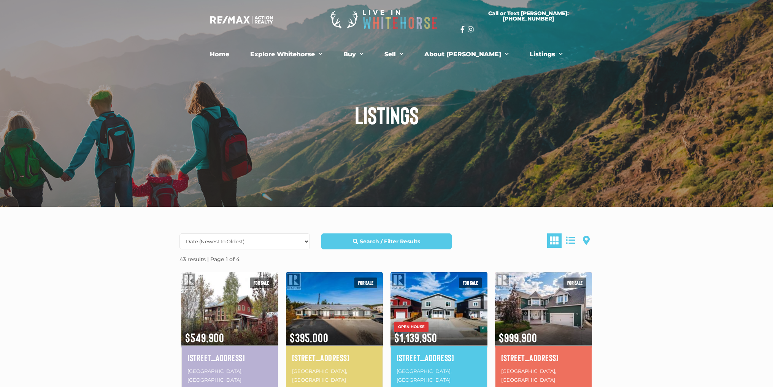  I want to click on strong: Search / Filter Results, so click(390, 241).